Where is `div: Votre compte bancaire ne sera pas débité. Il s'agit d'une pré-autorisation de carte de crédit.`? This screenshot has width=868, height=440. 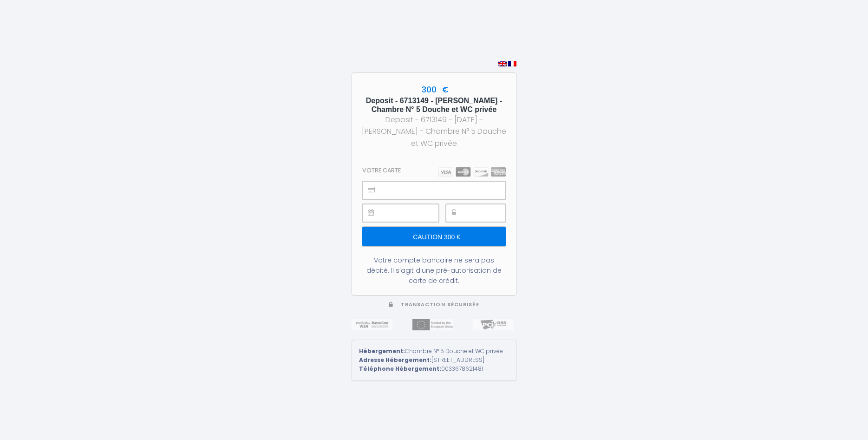 div: Votre compte bancaire ne sera pas débité. Il s'agit d'une pré-autorisation de carte de crédit. is located at coordinates (434, 271).